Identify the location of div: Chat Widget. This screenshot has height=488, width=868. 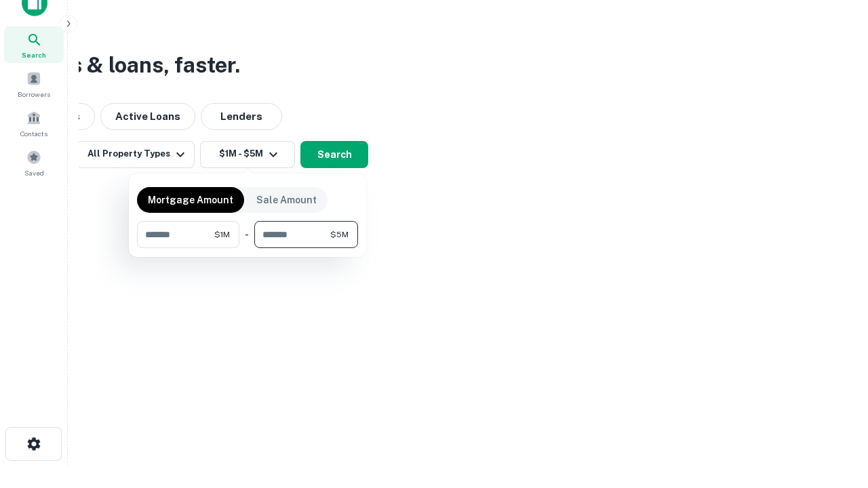
(834, 413).